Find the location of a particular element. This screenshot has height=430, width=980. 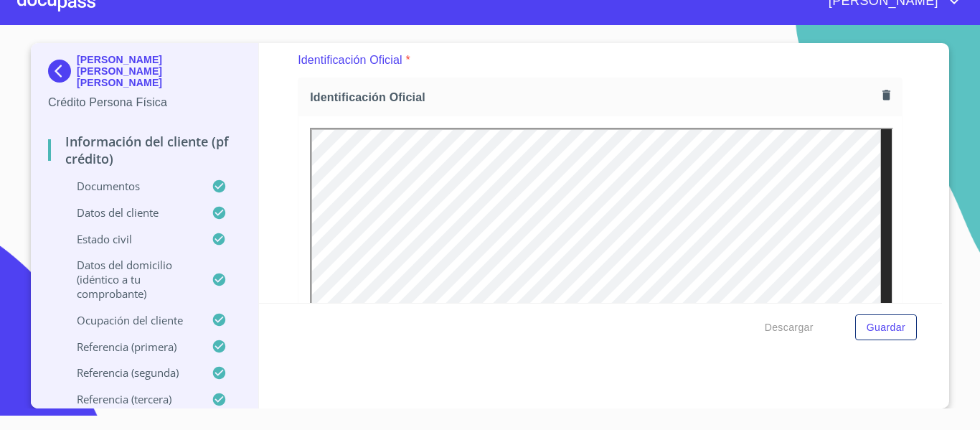

p: Datos del cliente is located at coordinates (130, 213).